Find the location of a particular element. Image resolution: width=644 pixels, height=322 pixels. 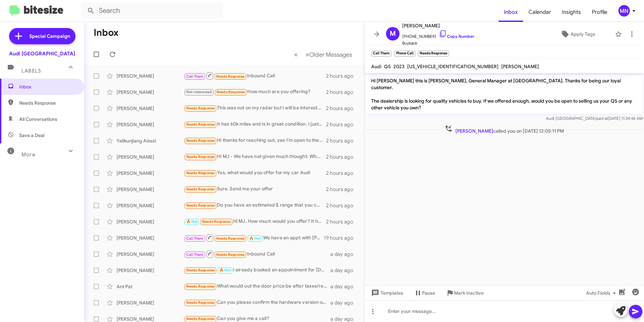

div: Hi thanks for reaching out, yes I'm open to the option is located at coordinates (255, 140).